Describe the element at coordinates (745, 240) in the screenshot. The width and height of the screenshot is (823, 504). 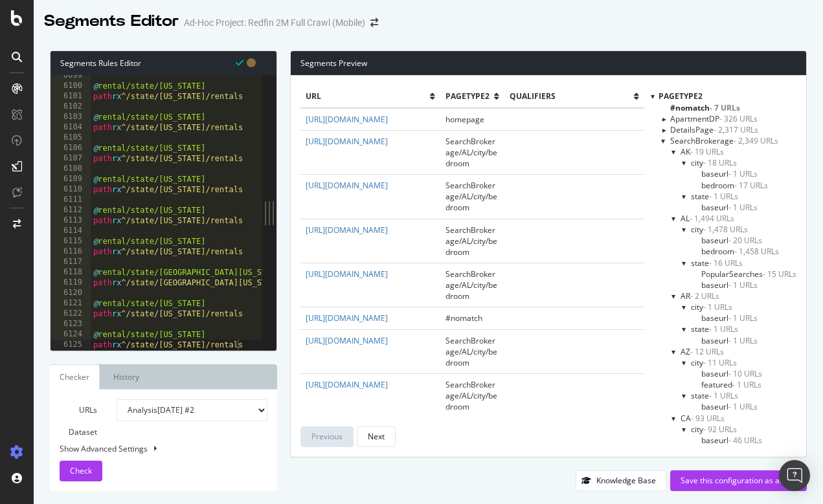
I see `span: - 20 URLs` at that location.